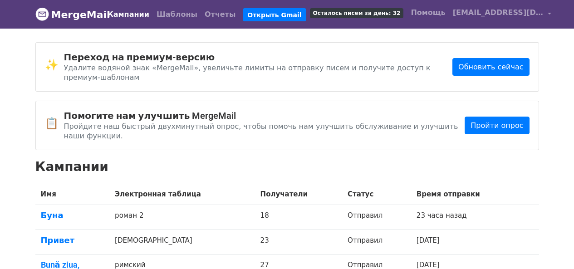 This screenshot has width=574, height=269. Describe the element at coordinates (441, 215) in the screenshot. I see `font: 23 часа назад` at that location.